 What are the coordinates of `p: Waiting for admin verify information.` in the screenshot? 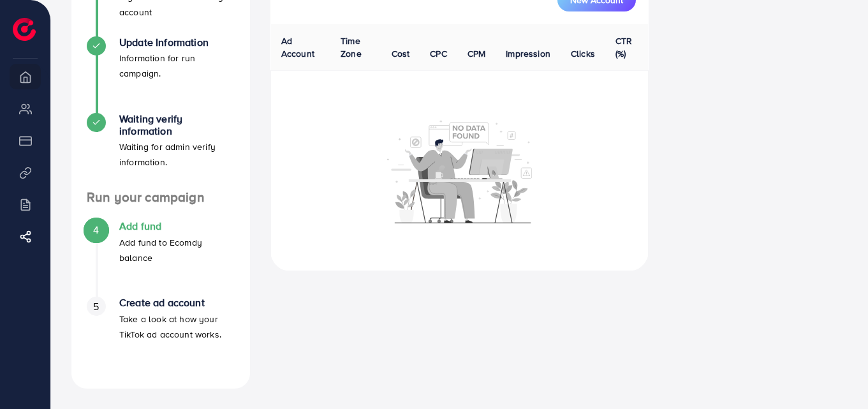 It's located at (177, 155).